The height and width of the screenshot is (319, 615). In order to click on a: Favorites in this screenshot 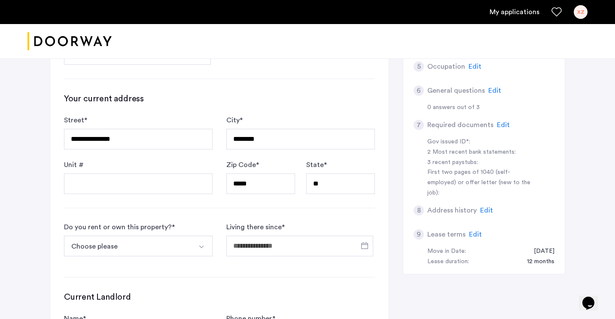, I will do `click(556, 12)`.